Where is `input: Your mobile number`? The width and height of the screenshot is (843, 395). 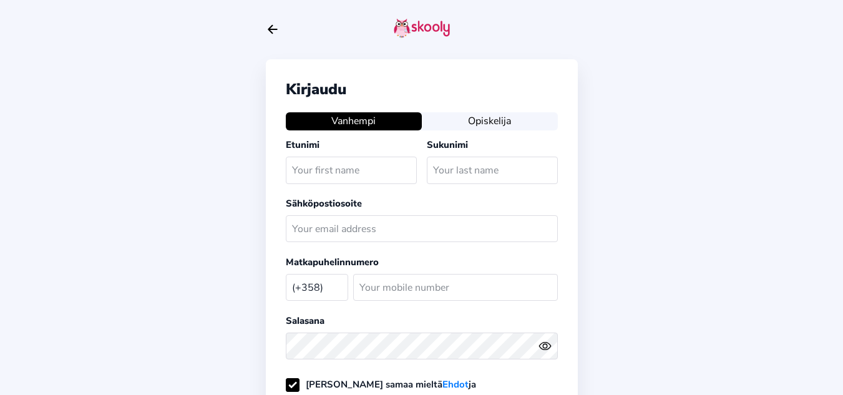 input: Your mobile number is located at coordinates (456, 287).